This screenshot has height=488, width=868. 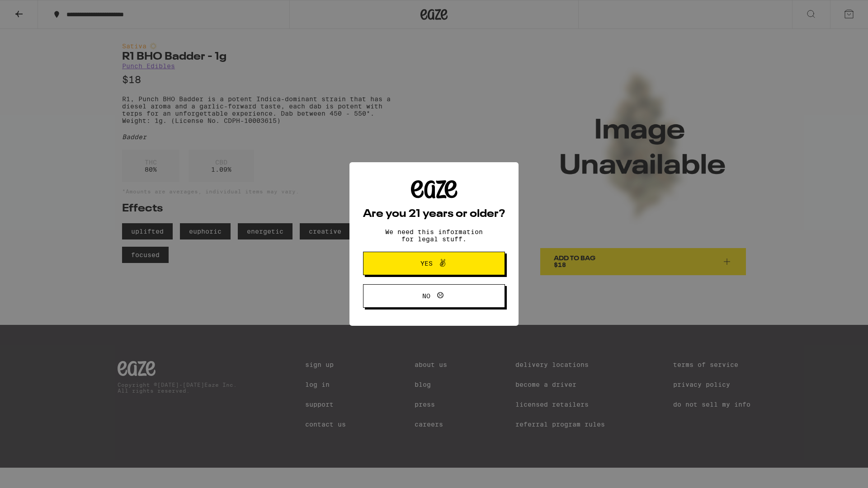 What do you see at coordinates (434, 296) in the screenshot?
I see `button: No` at bounding box center [434, 296].